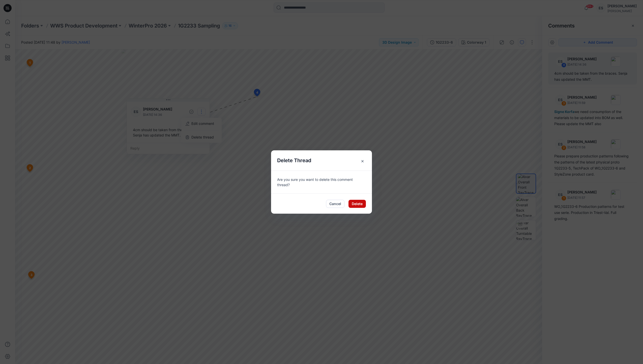 The height and width of the screenshot is (364, 643). What do you see at coordinates (294, 161) in the screenshot?
I see `h5: Delete Thread` at bounding box center [294, 161].